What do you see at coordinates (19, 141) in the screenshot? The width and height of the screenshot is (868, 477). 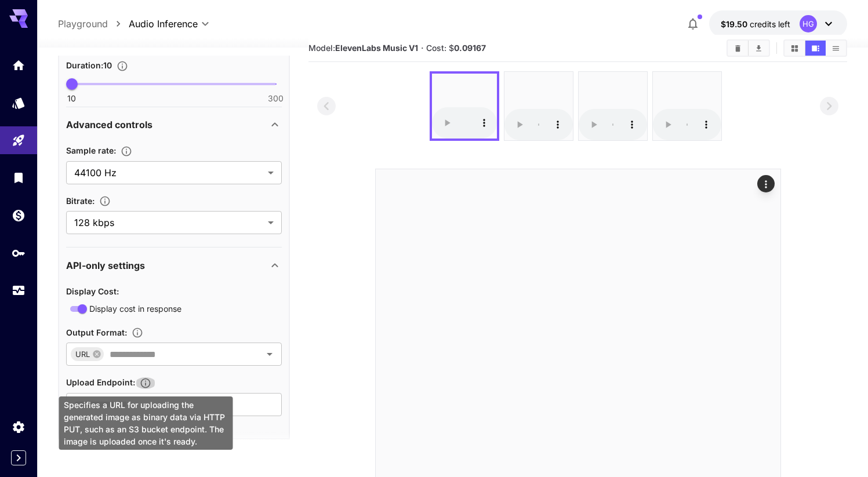 I see `div: Playground` at bounding box center [19, 141].